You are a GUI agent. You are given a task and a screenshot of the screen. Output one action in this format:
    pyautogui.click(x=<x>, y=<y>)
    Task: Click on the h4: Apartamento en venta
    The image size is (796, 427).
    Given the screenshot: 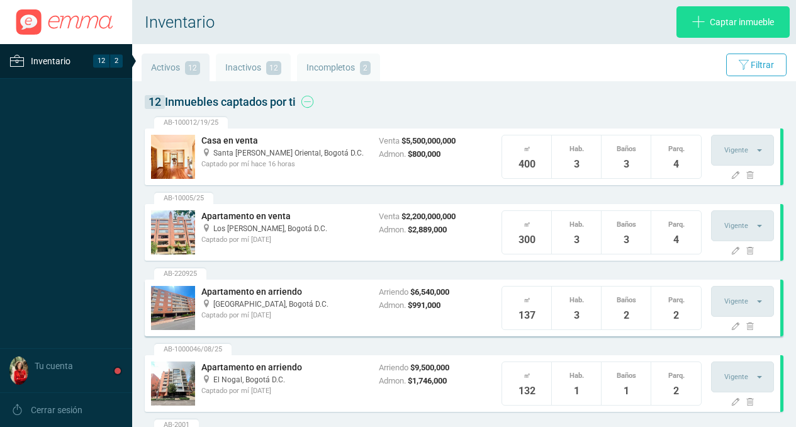 What is the action you would take?
    pyautogui.click(x=284, y=216)
    